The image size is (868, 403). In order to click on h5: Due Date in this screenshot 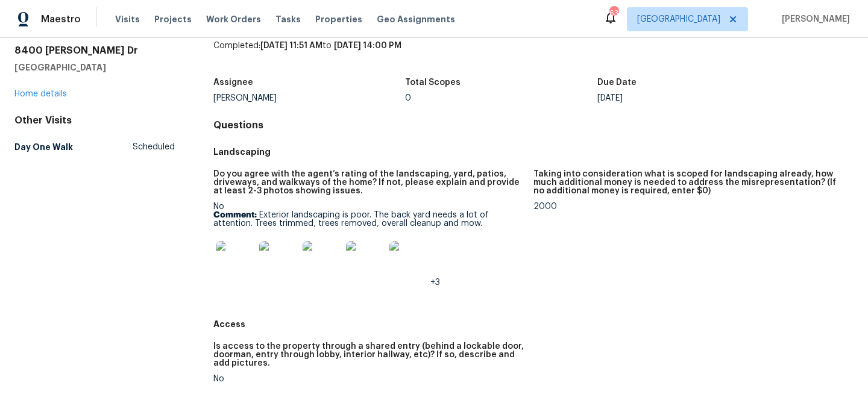, I will do `click(617, 83)`.